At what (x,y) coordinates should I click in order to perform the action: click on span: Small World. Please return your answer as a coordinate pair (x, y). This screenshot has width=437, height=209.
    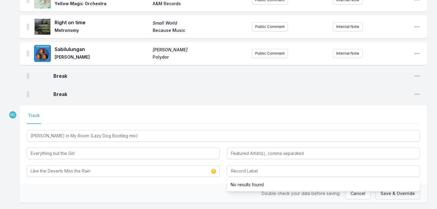
    Looking at the image, I should click on (200, 23).